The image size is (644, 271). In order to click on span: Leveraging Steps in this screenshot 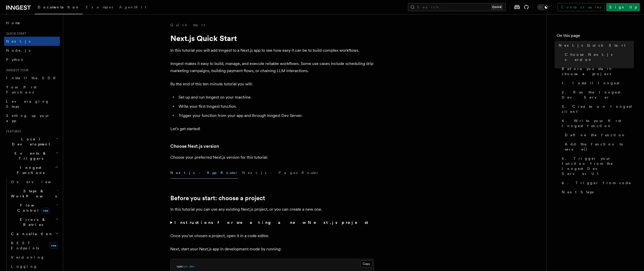, I will do `click(28, 104)`.